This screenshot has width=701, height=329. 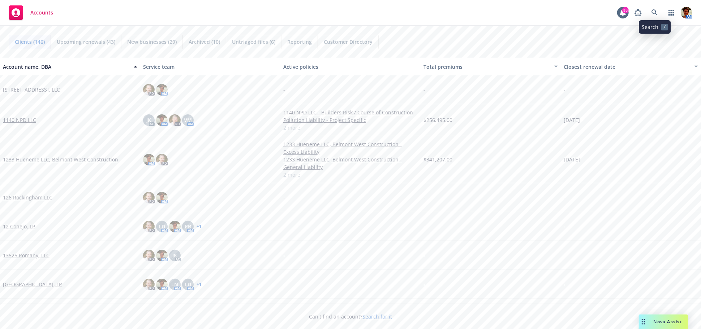 What do you see at coordinates (351, 316) in the screenshot?
I see `span: Can't find an account?` at bounding box center [351, 316].